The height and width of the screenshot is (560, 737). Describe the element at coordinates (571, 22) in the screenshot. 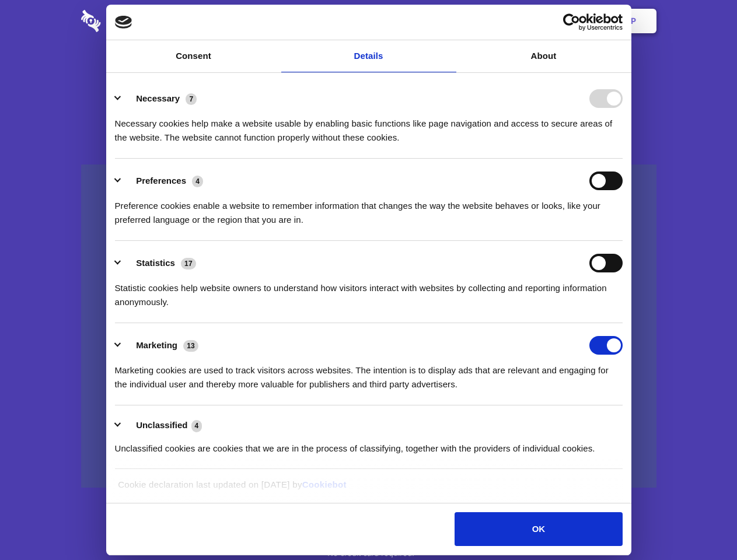

I see `a: Usercentrics Cookiebot - opens in a new window` at that location.